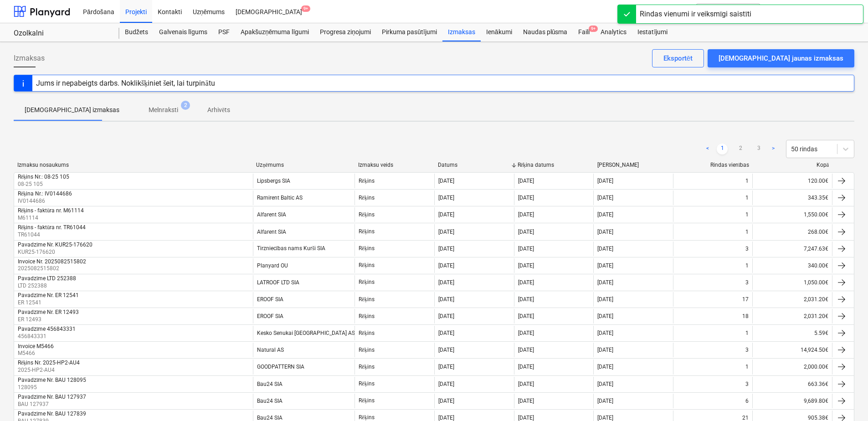 The width and height of the screenshot is (868, 421). I want to click on div: Pirkuma pasūtījumi, so click(409, 32).